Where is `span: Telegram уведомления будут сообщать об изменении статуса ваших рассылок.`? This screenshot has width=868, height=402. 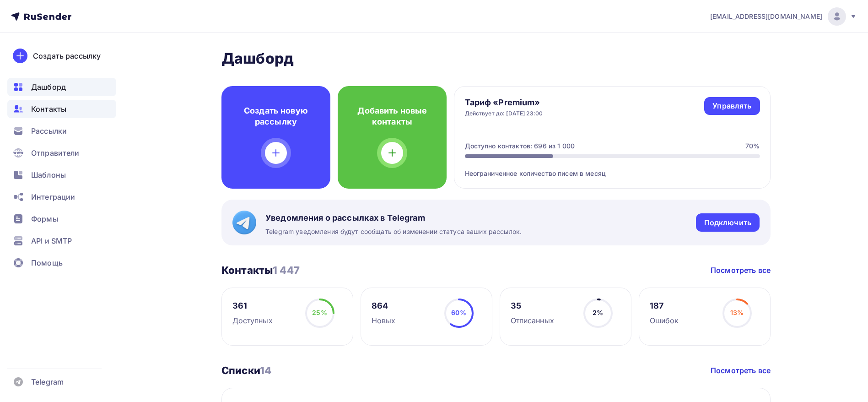 span: Telegram уведомления будут сообщать об изменении статуса ваших рассылок. is located at coordinates (393, 231).